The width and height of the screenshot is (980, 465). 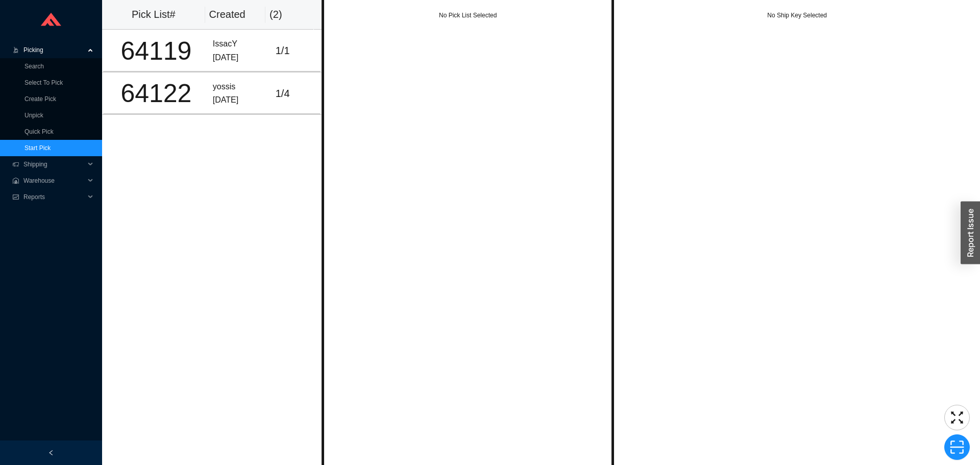 I want to click on div: 64122, so click(x=156, y=93).